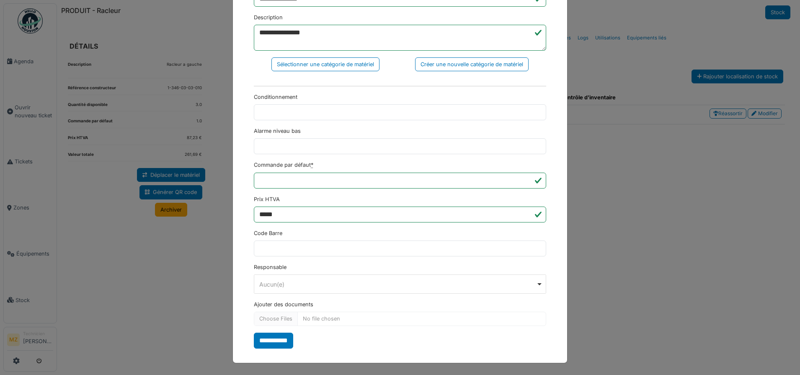 Image resolution: width=800 pixels, height=375 pixels. Describe the element at coordinates (284, 165) in the screenshot. I see `label: Commande par défaut` at that location.